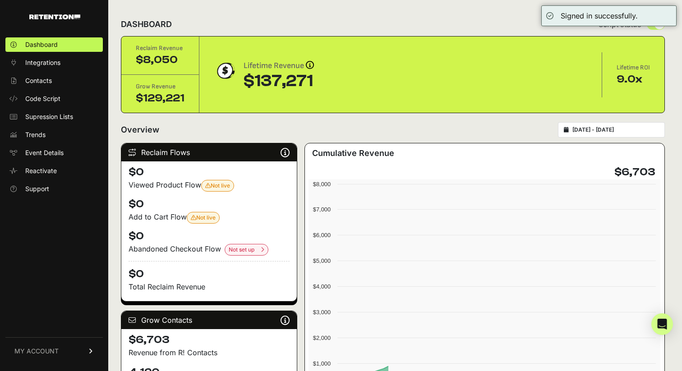  Describe the element at coordinates (209, 320) in the screenshot. I see `div: Grow Contacts` at that location.